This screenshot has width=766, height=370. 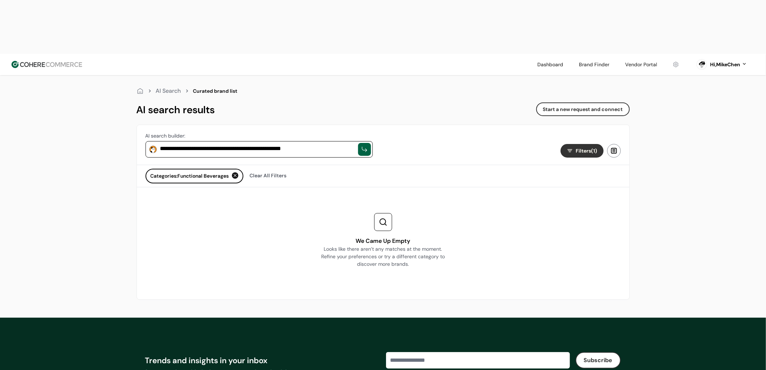 What do you see at coordinates (383, 241) in the screenshot?
I see `div: We Came Up Empty` at bounding box center [383, 241].